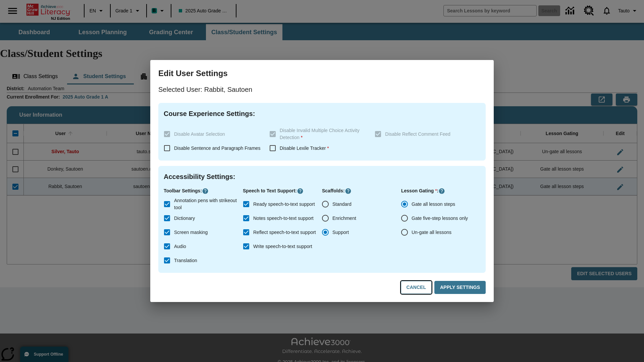 The height and width of the screenshot is (362, 644). I want to click on p: Toolbar Settings :, so click(203, 191).